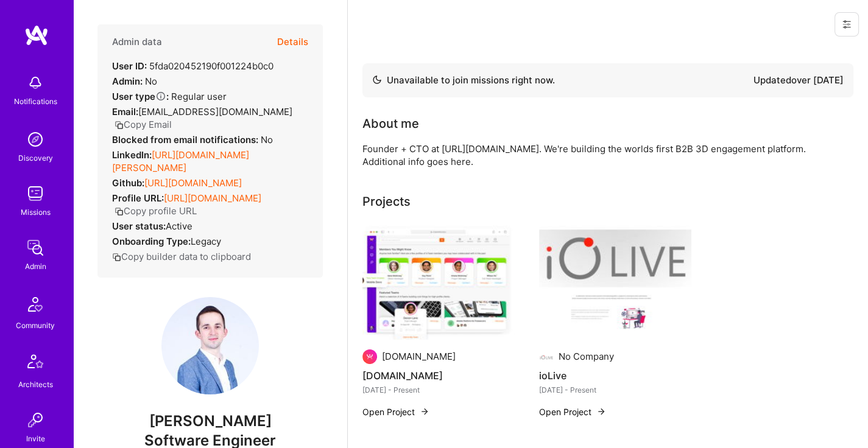 The width and height of the screenshot is (868, 448). Describe the element at coordinates (169, 96) in the screenshot. I see `div: Regular user` at that location.